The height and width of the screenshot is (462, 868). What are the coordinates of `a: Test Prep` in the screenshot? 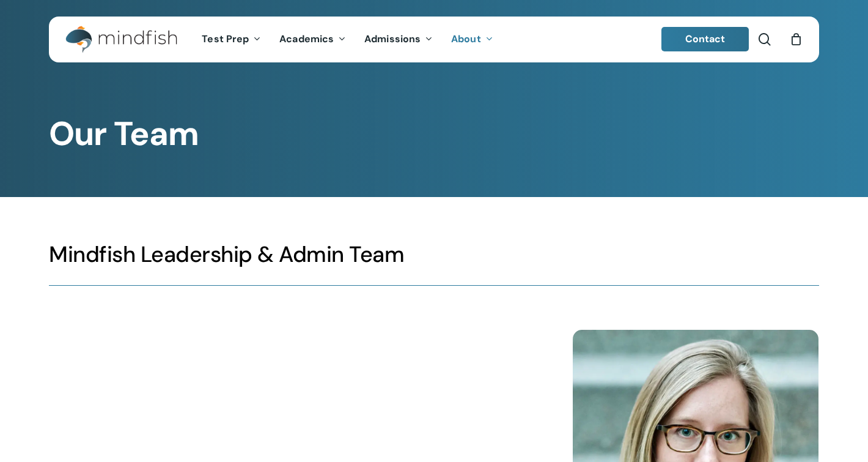 It's located at (231, 39).